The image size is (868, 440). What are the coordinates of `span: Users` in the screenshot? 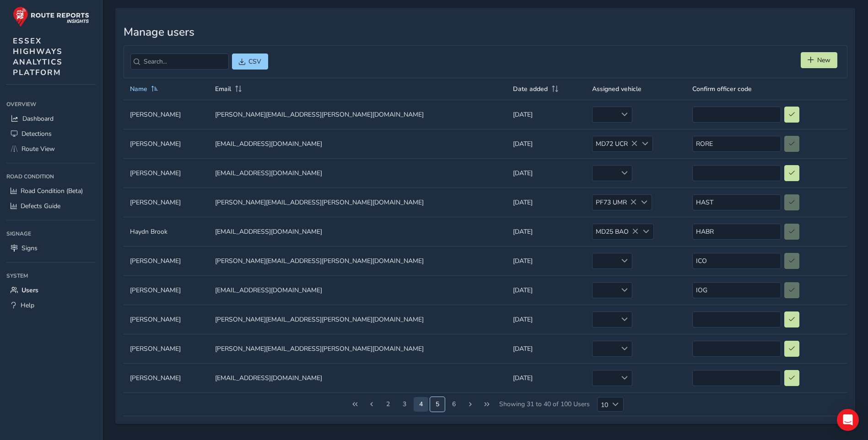 It's located at (30, 290).